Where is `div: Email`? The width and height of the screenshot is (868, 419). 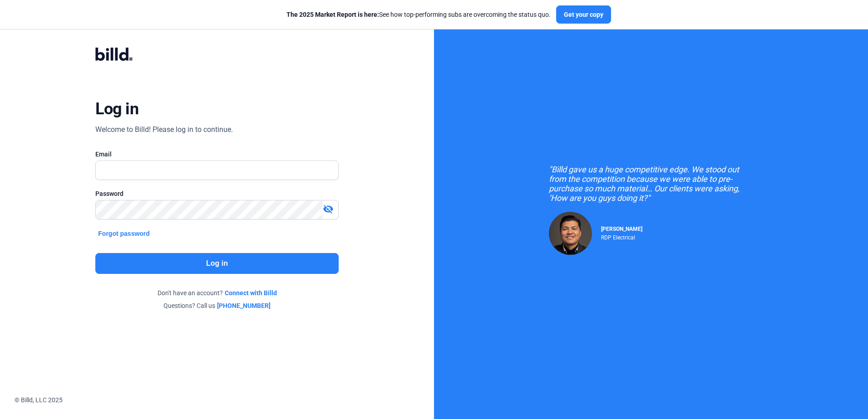 div: Email is located at coordinates (216, 154).